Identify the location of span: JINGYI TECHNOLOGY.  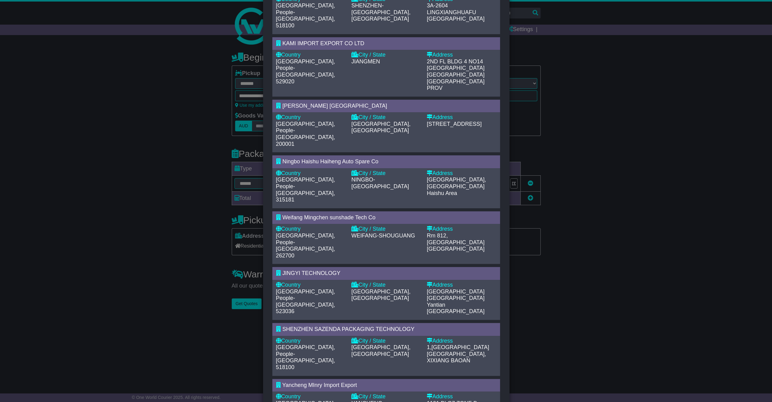
(311, 273).